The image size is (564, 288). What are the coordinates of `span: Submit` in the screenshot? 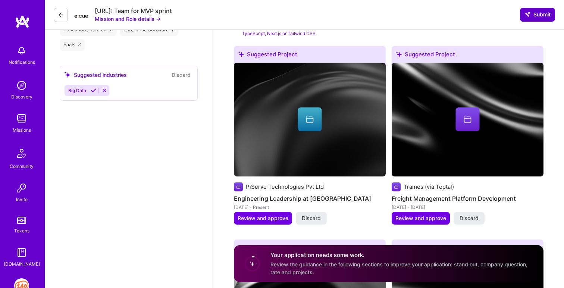 It's located at (537, 15).